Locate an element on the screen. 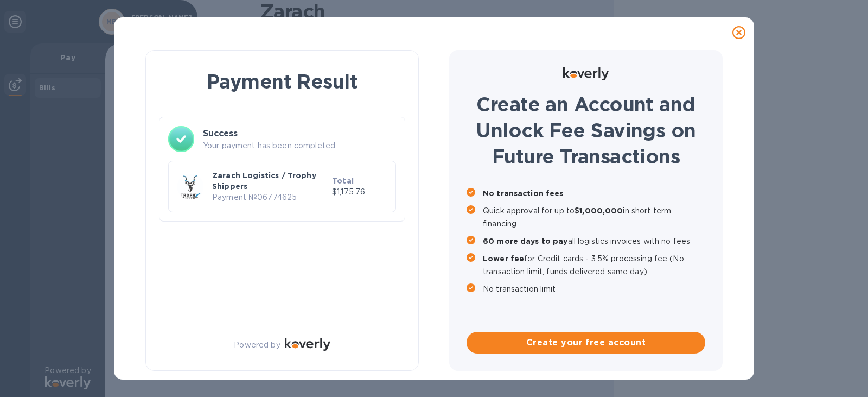  b: 60 more days to pay is located at coordinates (525, 241).